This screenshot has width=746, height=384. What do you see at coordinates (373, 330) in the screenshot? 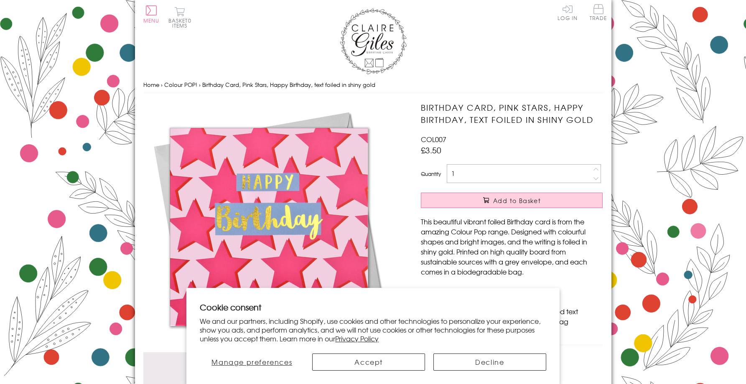
I see `p: We and our partners, including Shopify, use cookies and other technologies to personalize your ex...` at bounding box center [373, 330].